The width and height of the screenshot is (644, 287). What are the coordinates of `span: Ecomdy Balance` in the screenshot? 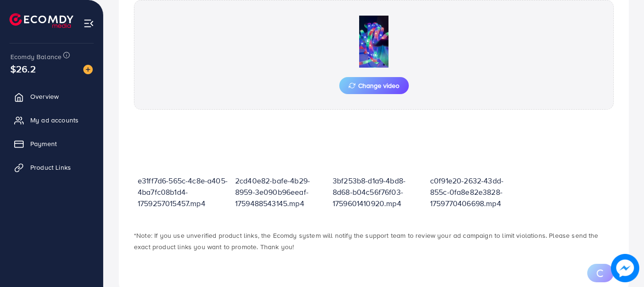 It's located at (36, 57).